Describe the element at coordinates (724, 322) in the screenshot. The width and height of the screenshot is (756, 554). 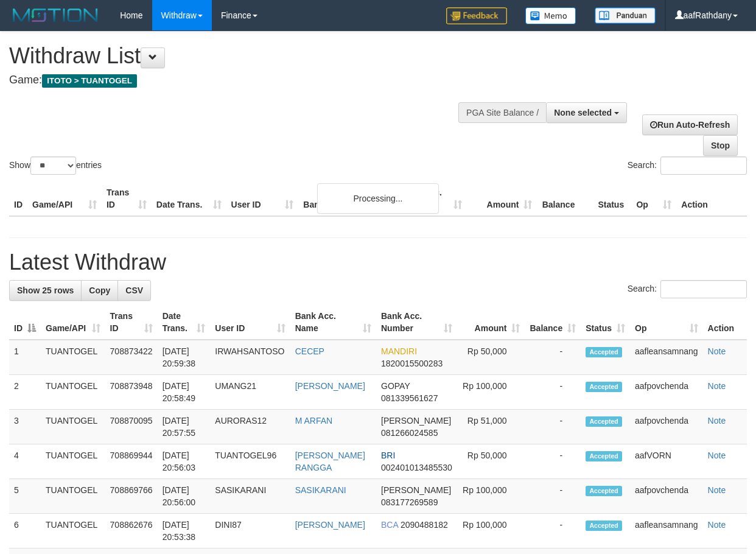
I see `th: Action` at that location.